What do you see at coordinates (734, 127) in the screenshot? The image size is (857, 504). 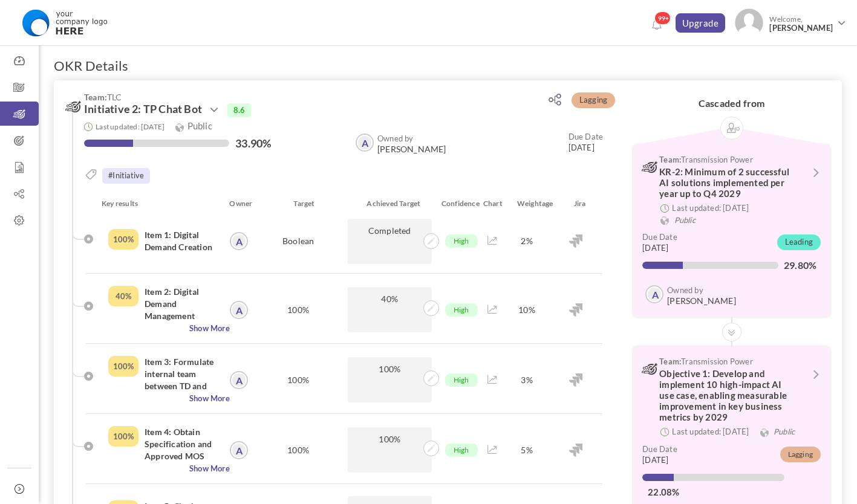 I see `img: Cascading image` at bounding box center [734, 127].